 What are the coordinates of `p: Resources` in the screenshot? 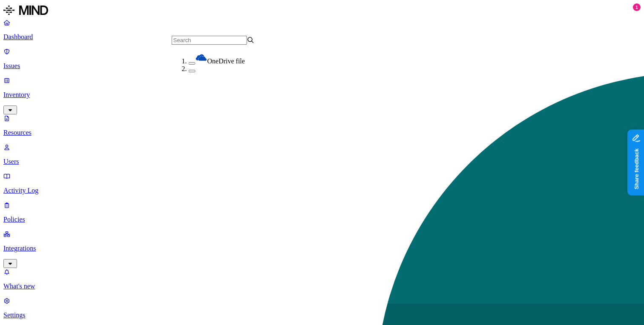 It's located at (322, 133).